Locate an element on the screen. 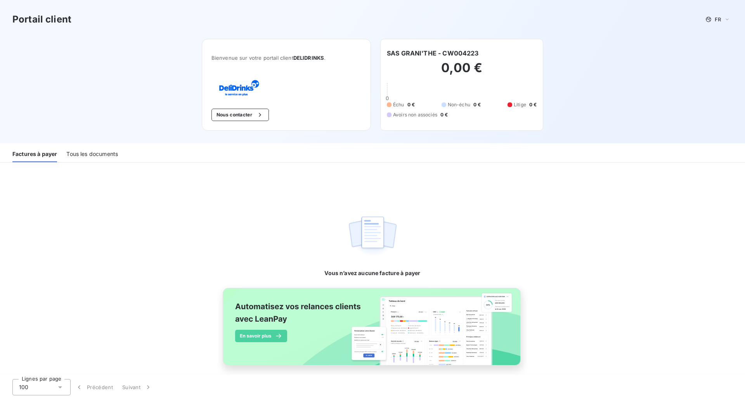 The height and width of the screenshot is (400, 745). span: Bienvenue sur votre portail client . is located at coordinates (286, 58).